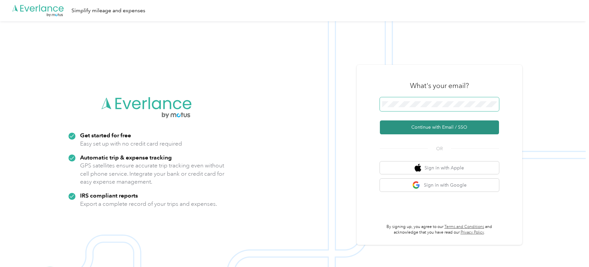  Describe the element at coordinates (109, 195) in the screenshot. I see `strong: IRS compliant reports` at that location.